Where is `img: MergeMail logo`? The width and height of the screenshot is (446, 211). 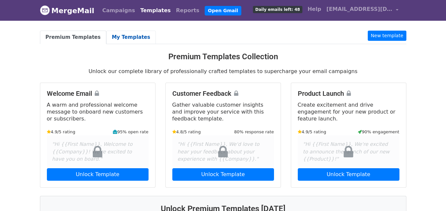 img: MergeMail logo is located at coordinates (45, 10).